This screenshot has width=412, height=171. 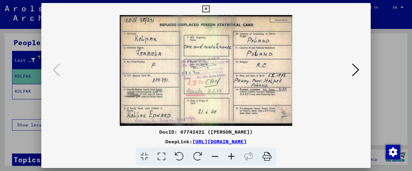 What do you see at coordinates (206, 142) in the screenshot?
I see `div: DeepLink:` at bounding box center [206, 142].